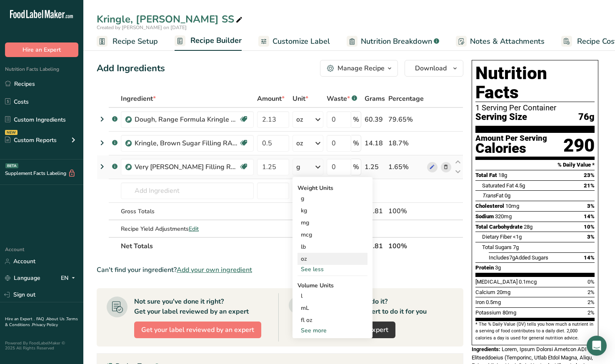 The width and height of the screenshot is (615, 364). What do you see at coordinates (194, 229) in the screenshot?
I see `span: Edit` at bounding box center [194, 229].